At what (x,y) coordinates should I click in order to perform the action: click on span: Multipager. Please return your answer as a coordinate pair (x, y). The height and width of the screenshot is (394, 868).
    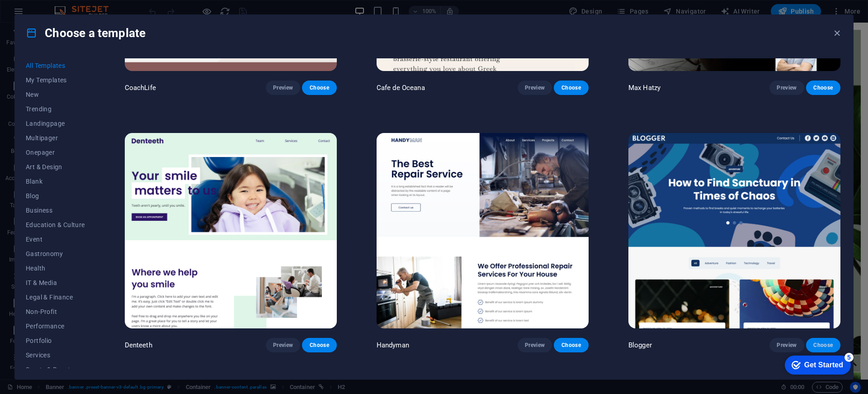
    Looking at the image, I should click on (55, 138).